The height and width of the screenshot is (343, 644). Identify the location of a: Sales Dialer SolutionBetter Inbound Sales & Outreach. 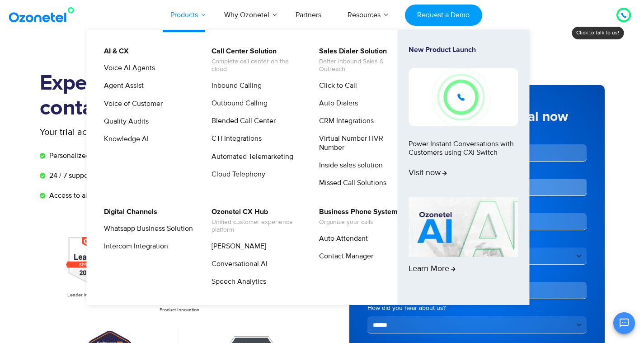
(361, 60).